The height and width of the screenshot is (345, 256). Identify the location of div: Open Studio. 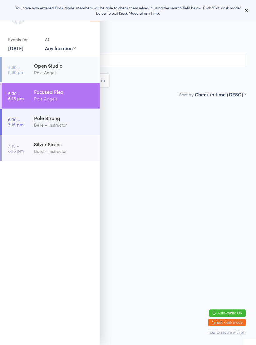
(64, 66).